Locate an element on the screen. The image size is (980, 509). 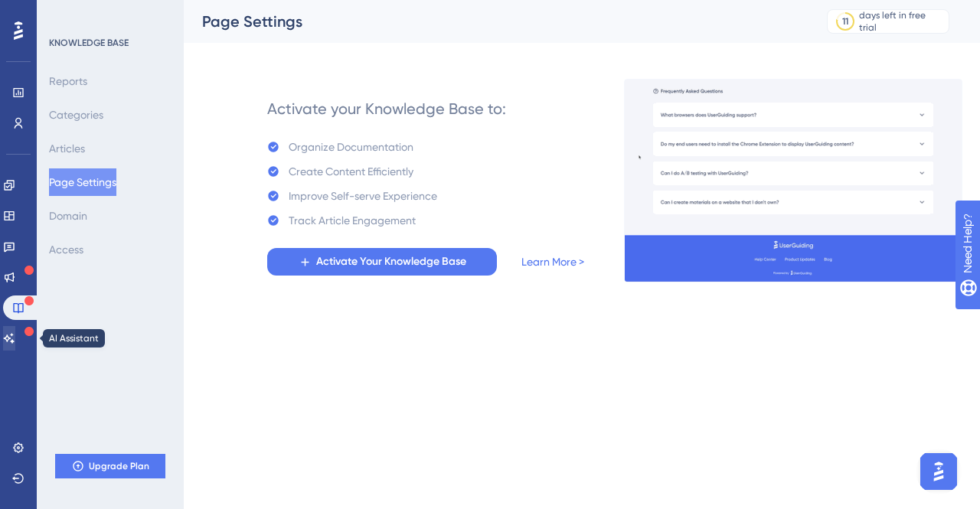
button: Page Settings is located at coordinates (83, 182).